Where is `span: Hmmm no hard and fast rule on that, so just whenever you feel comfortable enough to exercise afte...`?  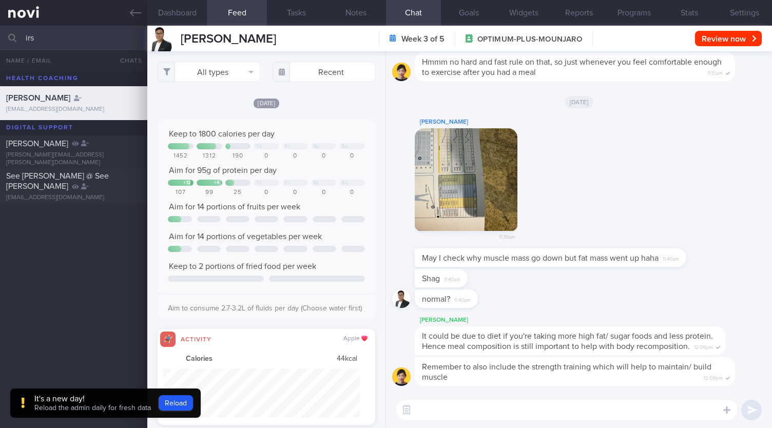
span: Hmmm no hard and fast rule on that, so just whenever you feel comfortable enough to exercise afte... is located at coordinates (572, 67).